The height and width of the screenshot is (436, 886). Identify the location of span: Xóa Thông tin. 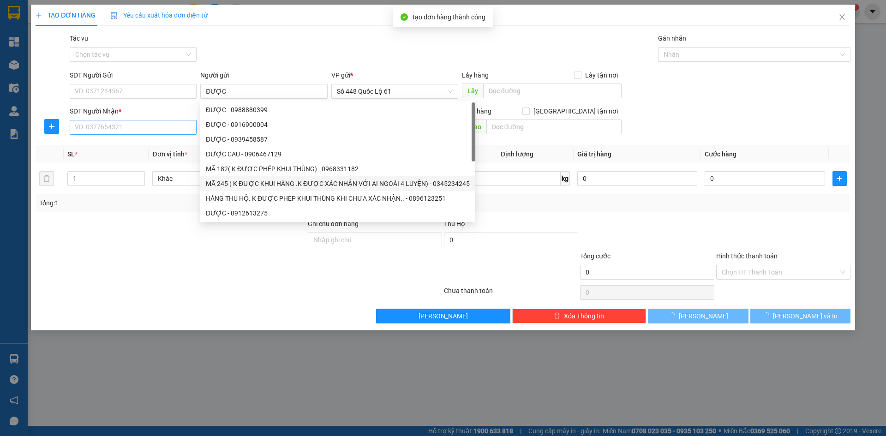
(584, 316).